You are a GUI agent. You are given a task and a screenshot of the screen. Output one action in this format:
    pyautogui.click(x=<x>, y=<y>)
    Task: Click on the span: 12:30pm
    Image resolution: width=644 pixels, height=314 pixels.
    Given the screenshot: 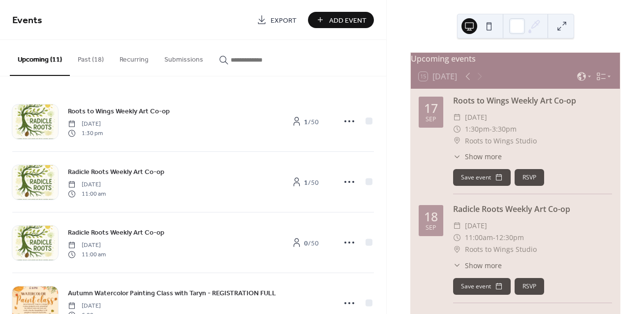 What is the action you would take?
    pyautogui.click(x=509, y=237)
    